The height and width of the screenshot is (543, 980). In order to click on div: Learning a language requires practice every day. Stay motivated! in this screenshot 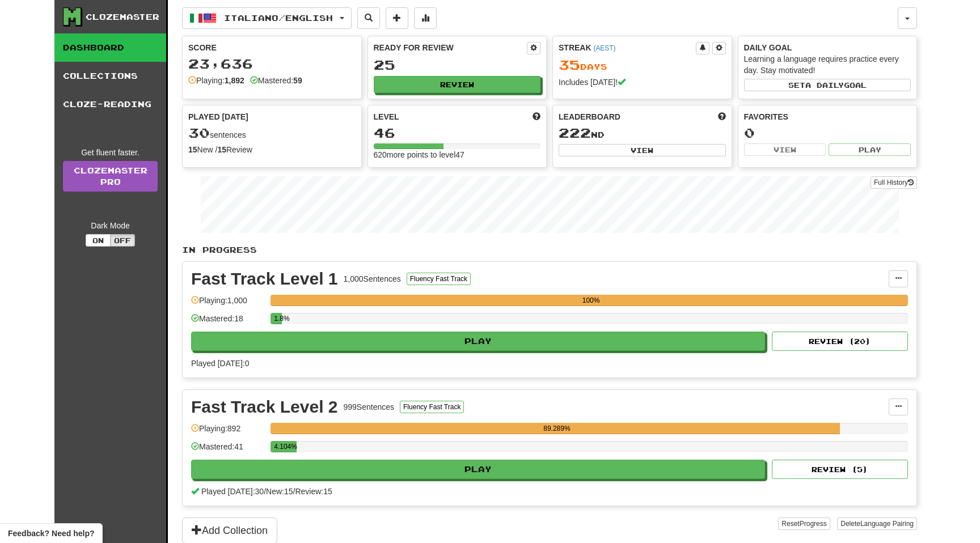, I will do `click(828, 65)`.